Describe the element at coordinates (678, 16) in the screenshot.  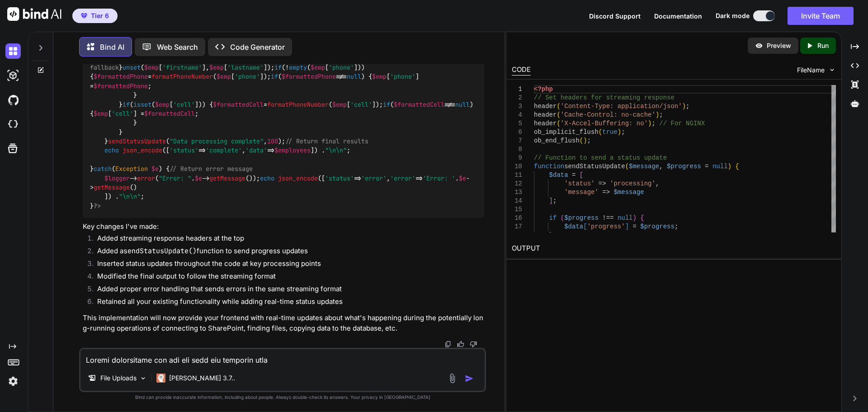
I see `button: Documentation` at that location.